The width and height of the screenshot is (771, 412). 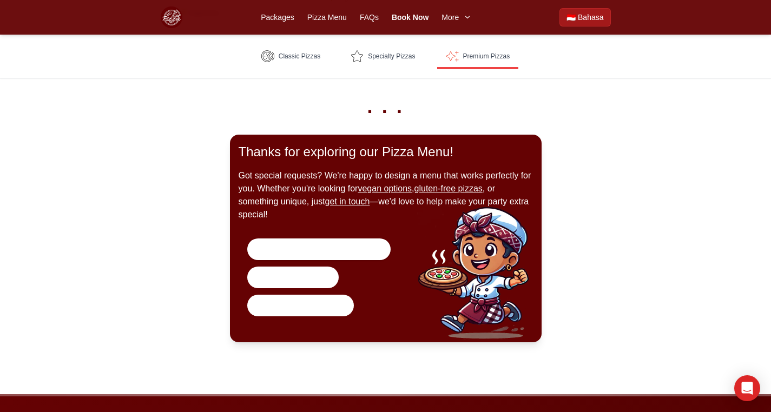 I want to click on a: FAQs, so click(x=369, y=17).